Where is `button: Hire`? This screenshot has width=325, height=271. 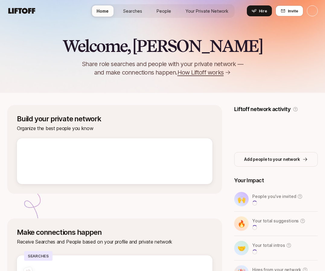
button: Hire is located at coordinates (259, 11).